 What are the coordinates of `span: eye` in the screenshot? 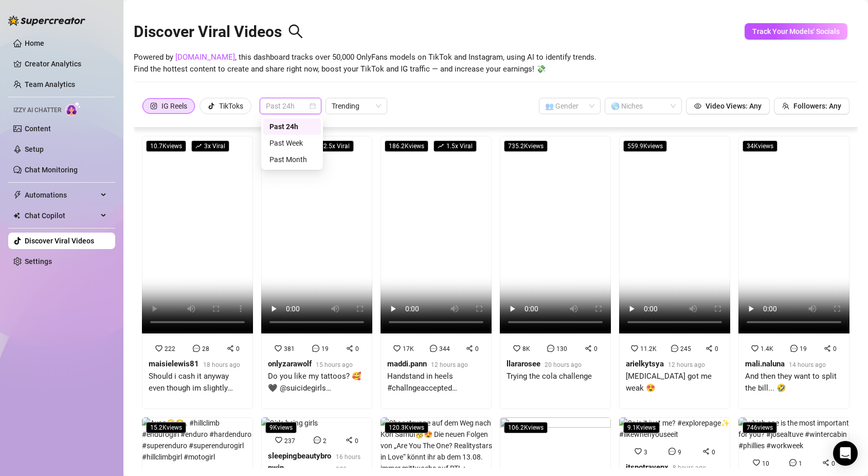 It's located at (698, 106).